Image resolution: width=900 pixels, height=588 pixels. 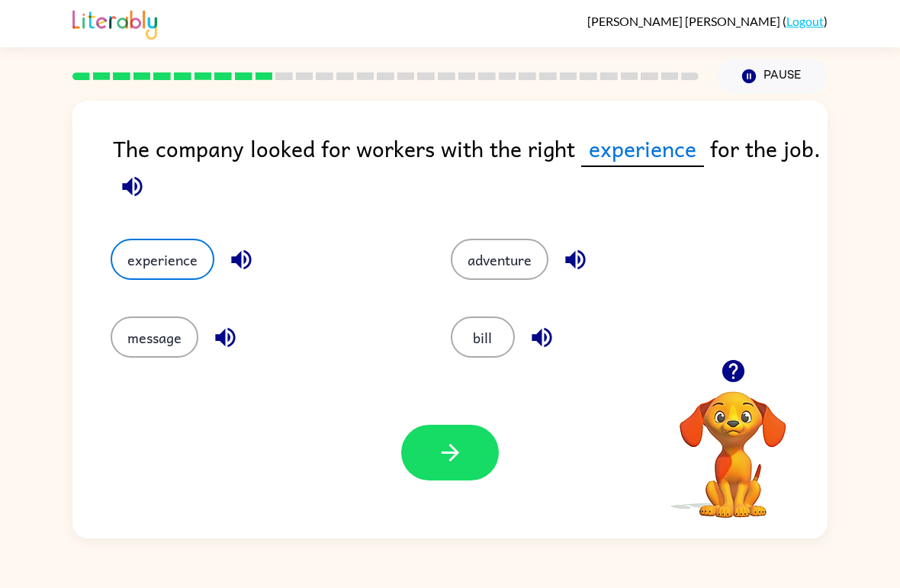 I want to click on button: experience, so click(x=163, y=259).